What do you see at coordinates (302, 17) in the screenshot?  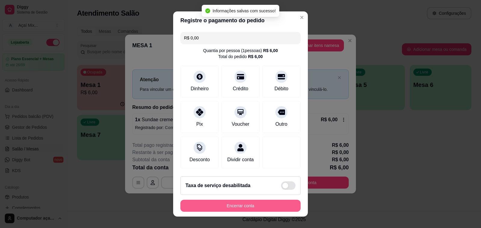 I see `button: Close` at bounding box center [302, 17].